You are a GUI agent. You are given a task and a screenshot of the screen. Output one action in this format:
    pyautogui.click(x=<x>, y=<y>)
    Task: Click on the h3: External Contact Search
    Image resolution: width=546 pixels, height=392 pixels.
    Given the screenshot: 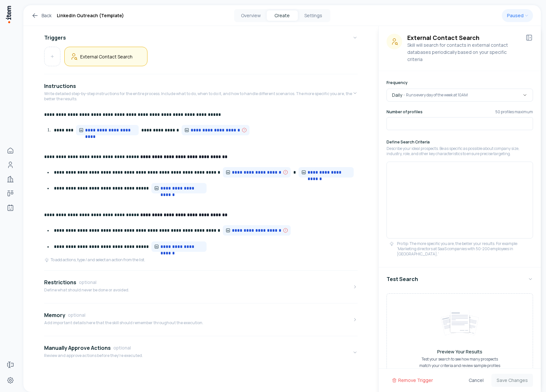 What is the action you would take?
    pyautogui.click(x=463, y=38)
    